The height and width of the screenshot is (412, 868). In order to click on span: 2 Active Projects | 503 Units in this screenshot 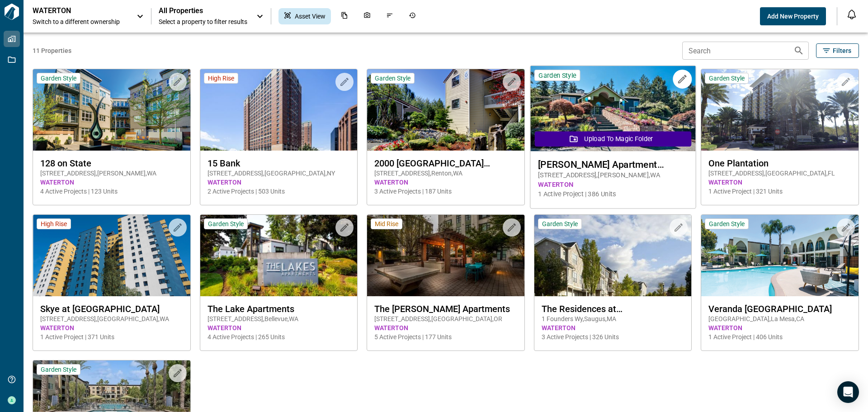, I will do `click(279, 192)`.